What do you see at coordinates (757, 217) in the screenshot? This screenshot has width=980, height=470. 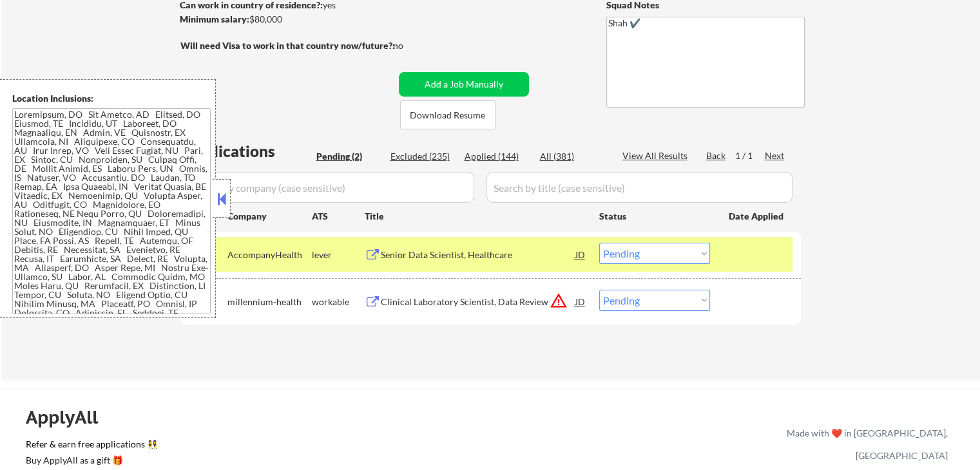 I see `div: Date Applied` at bounding box center [757, 217].